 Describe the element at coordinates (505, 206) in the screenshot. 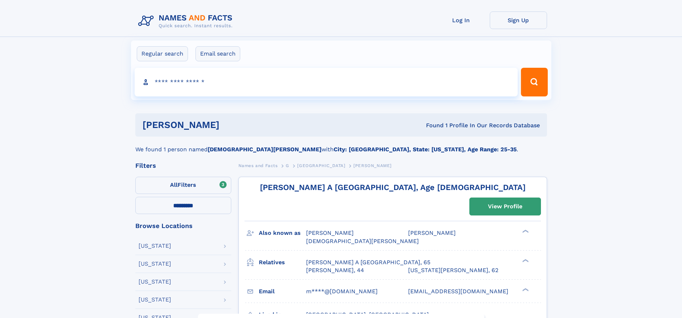

I see `a: View Profile` at that location.